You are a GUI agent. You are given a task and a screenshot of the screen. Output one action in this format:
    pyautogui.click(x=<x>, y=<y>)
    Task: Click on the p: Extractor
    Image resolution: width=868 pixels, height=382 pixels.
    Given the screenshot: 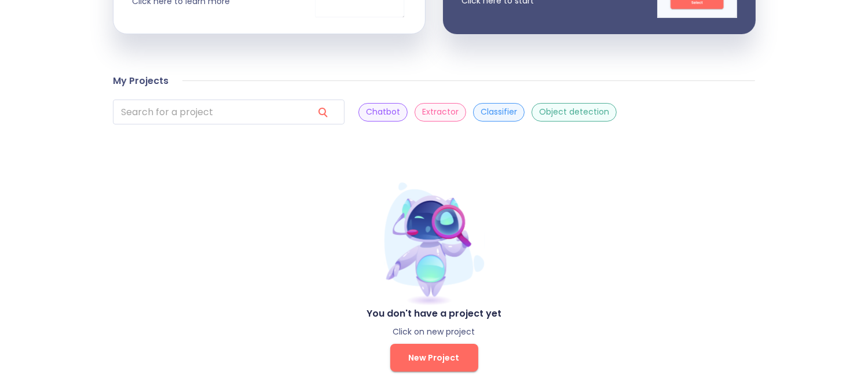 What is the action you would take?
    pyautogui.click(x=440, y=112)
    